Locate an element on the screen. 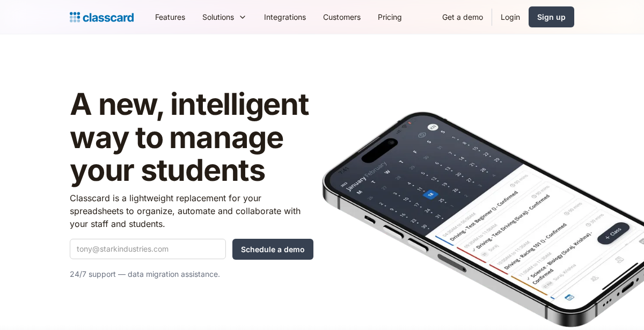  p: 24/7 support — data migration assistance. is located at coordinates (191, 274).